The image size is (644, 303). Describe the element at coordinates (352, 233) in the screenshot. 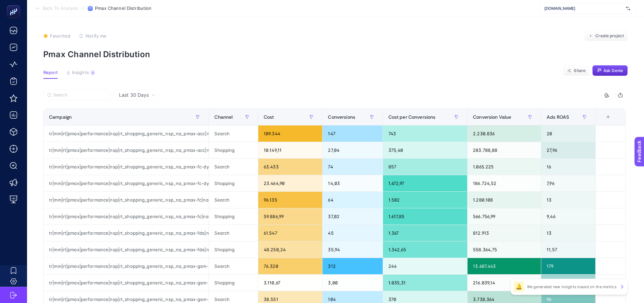

I see `div: 45` at that location.